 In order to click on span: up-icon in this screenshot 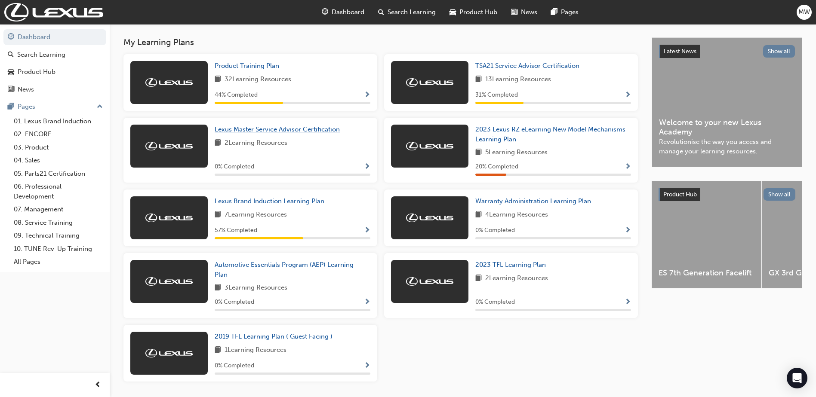, I will do `click(100, 107)`.